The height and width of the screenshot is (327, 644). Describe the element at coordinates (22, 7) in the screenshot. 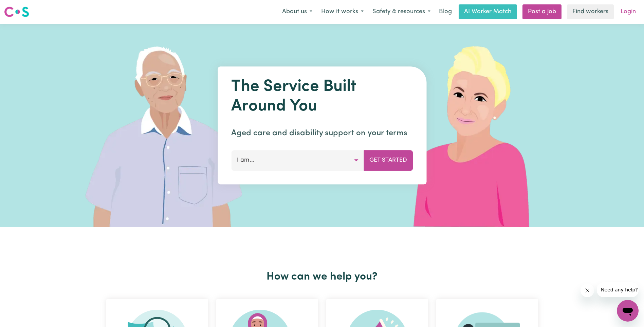

I see `span: Need any help?` at that location.